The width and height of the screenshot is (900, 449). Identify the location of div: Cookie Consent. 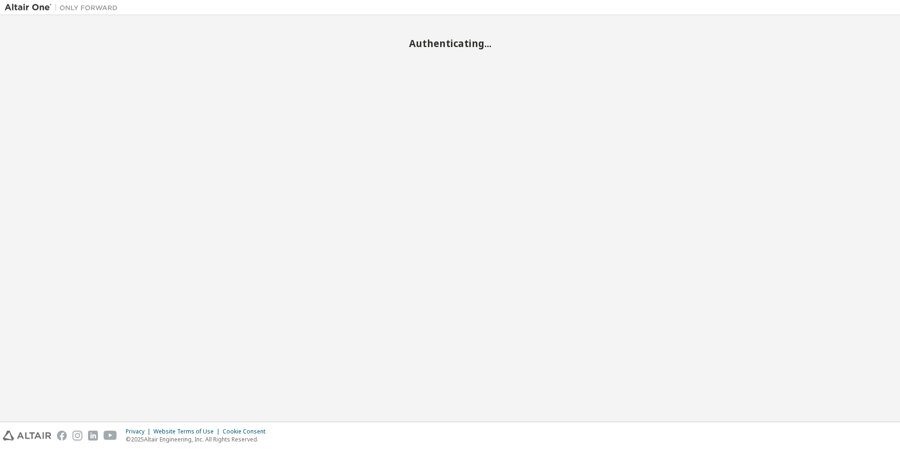
(247, 432).